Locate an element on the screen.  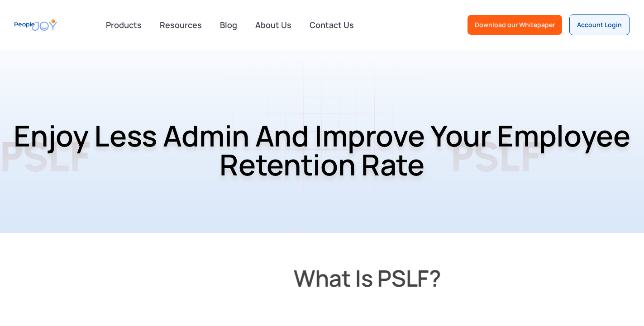
a: home is located at coordinates (36, 25).